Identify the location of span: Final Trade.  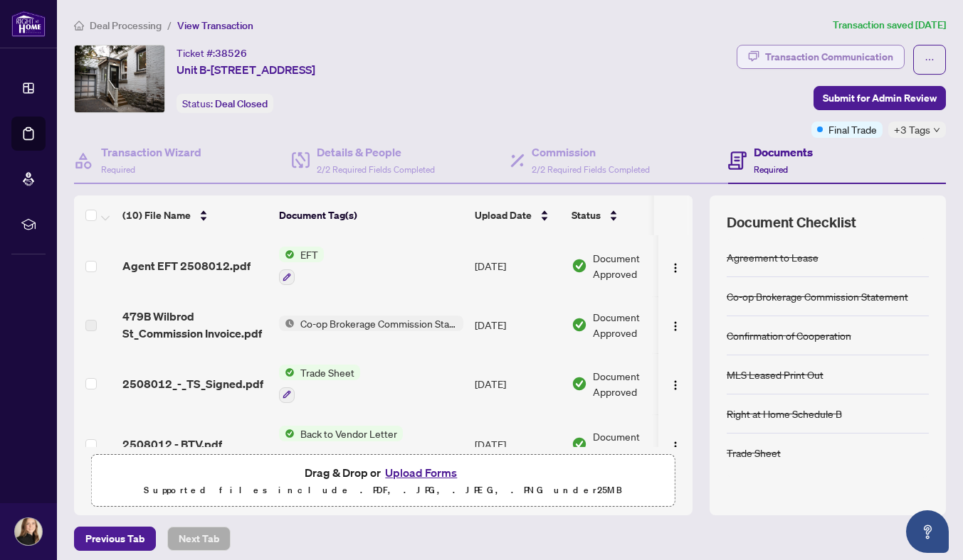
(852, 129).